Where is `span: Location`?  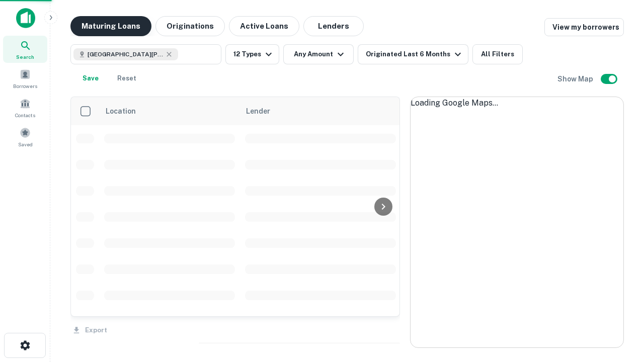 span: Location is located at coordinates (127, 111).